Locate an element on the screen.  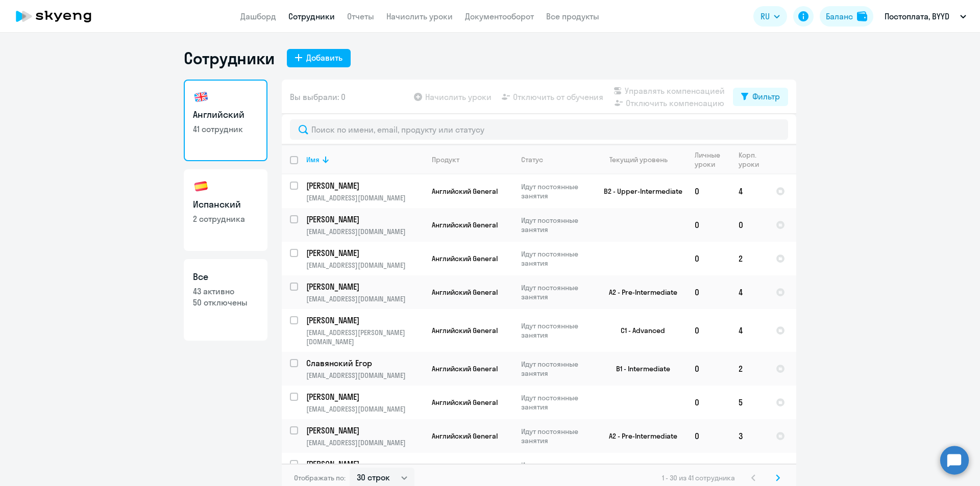
a: Балансbalance is located at coordinates (846, 16).